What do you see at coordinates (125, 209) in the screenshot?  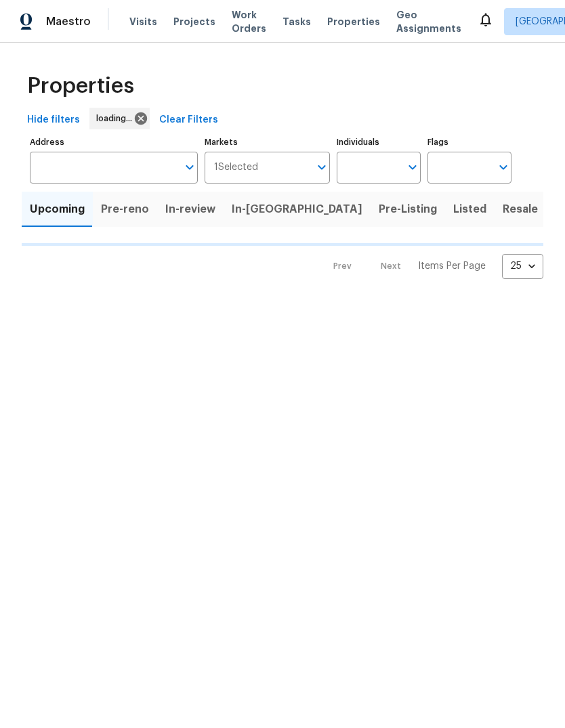 I see `span: Pre-reno` at bounding box center [125, 209].